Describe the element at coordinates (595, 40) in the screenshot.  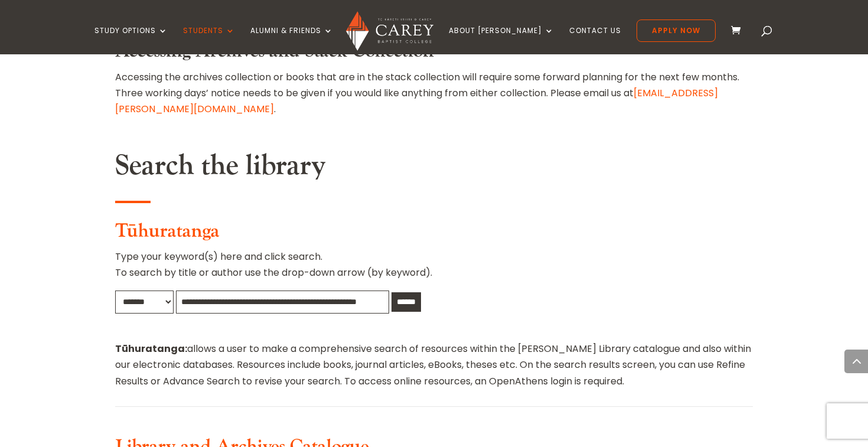
I see `a: Contact Us` at that location.